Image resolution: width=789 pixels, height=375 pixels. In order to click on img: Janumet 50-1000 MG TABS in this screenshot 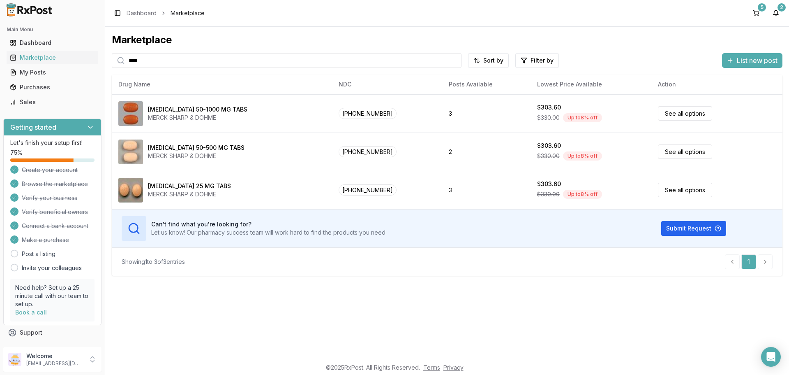, I will do `click(131, 113)`.